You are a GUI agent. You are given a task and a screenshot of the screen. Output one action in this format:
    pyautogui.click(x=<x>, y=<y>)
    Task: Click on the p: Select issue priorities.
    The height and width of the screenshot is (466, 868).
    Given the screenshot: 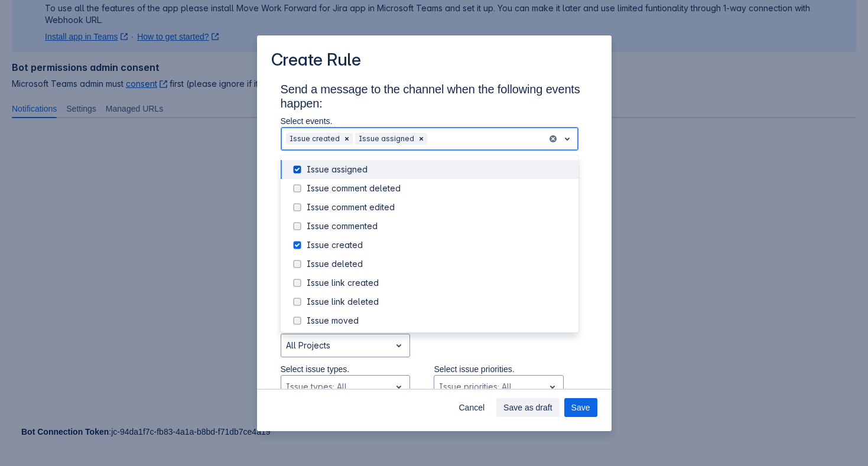 What is the action you would take?
    pyautogui.click(x=499, y=369)
    